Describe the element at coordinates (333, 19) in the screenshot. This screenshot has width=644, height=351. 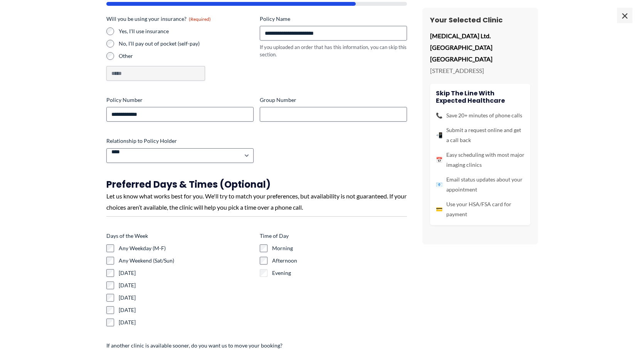
I see `label: Policy Name` at that location.